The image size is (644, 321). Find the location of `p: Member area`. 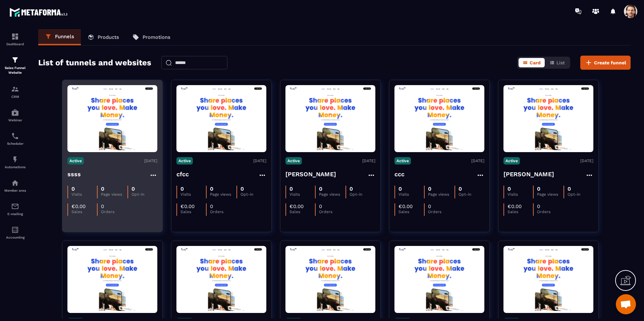

p: Member area is located at coordinates (15, 190).